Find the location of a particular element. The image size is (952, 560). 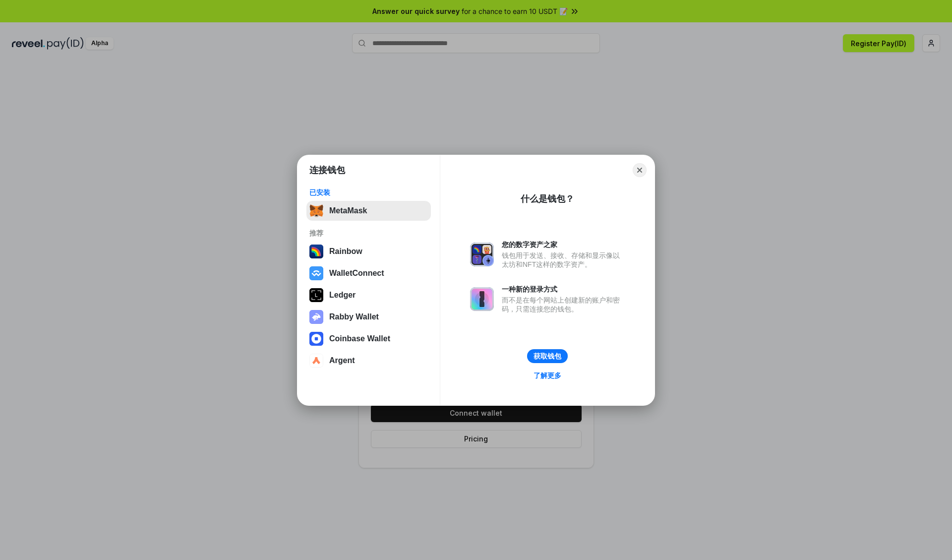

div: 什么是钱包？ is located at coordinates (547, 199).